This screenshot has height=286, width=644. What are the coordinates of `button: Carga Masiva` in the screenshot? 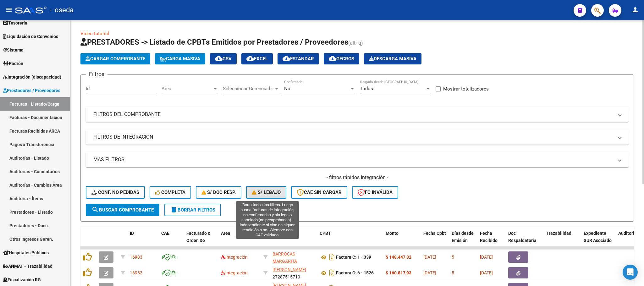 It's located at (180, 59).